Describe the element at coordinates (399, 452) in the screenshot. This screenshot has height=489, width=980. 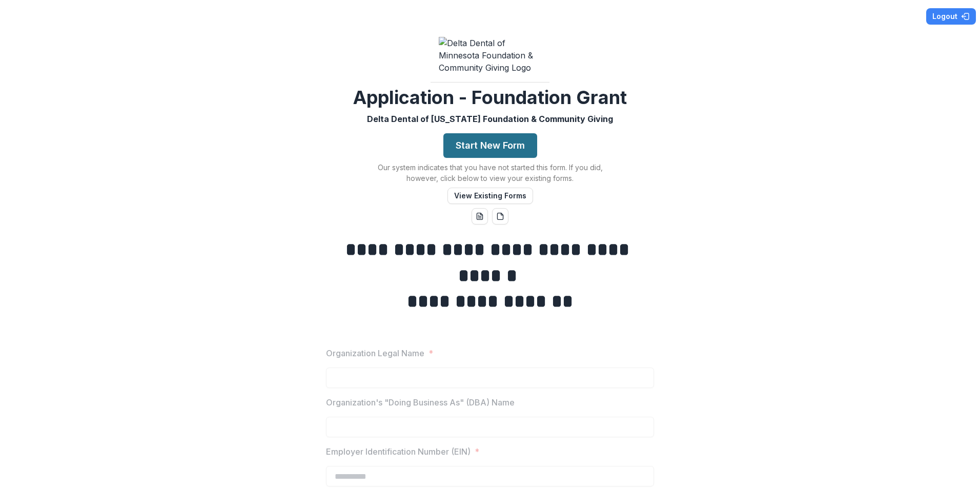
I see `p: Employer Identification Number (EIN)` at that location.